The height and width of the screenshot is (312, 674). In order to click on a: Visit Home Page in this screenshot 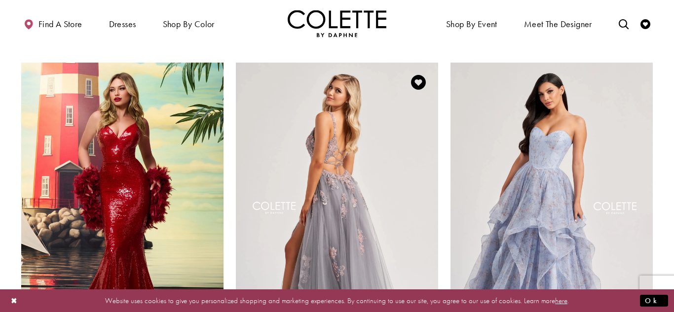, I will do `click(337, 23)`.